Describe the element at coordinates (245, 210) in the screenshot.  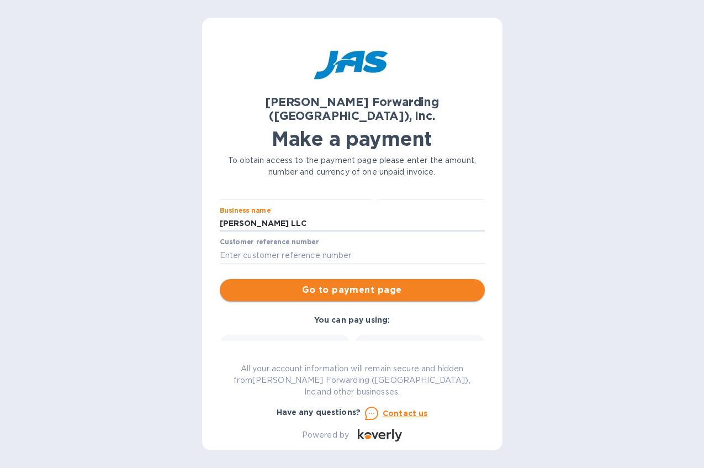
I see `label: Business name` at that location.